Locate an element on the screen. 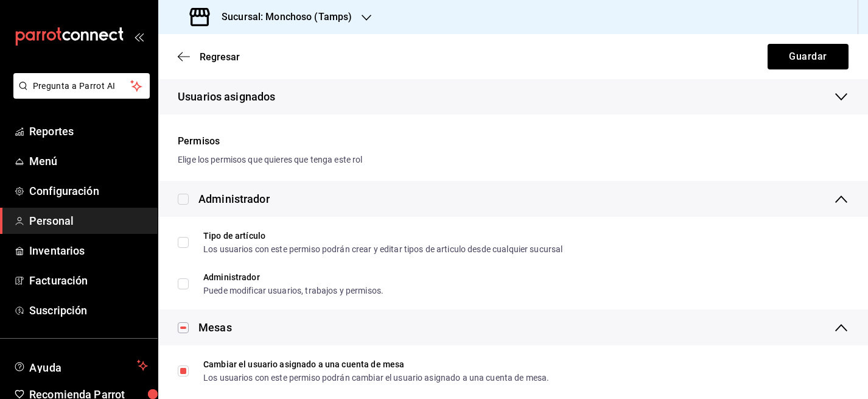  button: Guardar is located at coordinates (808, 57).